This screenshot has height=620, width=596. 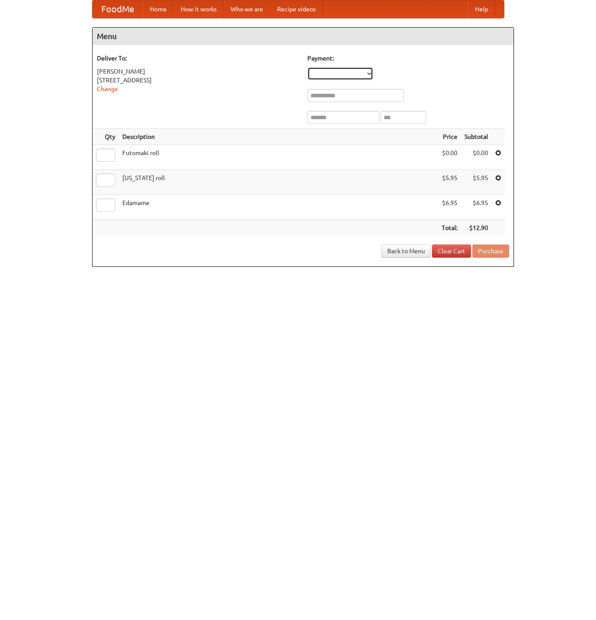 I want to click on a: Home, so click(x=158, y=9).